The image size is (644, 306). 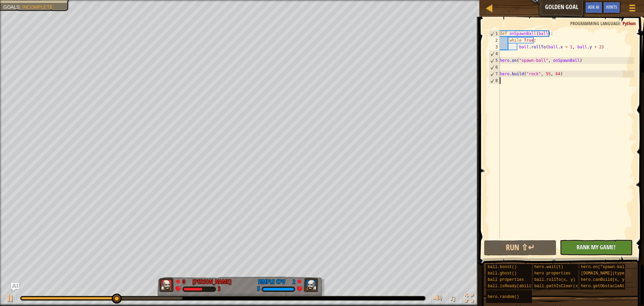 What do you see at coordinates (555, 280) in the screenshot?
I see `span: ball.rollTo(x, y)` at bounding box center [555, 280].